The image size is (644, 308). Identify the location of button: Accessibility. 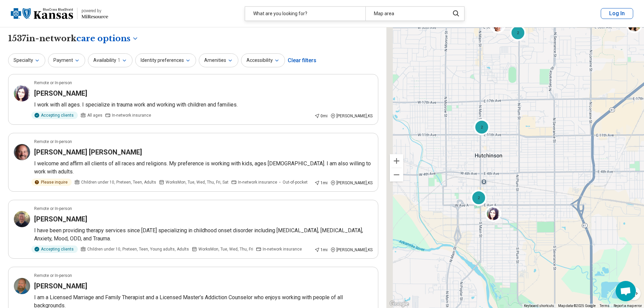
(263, 60).